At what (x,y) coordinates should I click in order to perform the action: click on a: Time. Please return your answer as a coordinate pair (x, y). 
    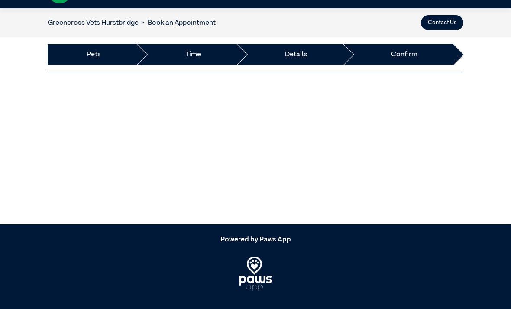
    Looking at the image, I should click on (193, 55).